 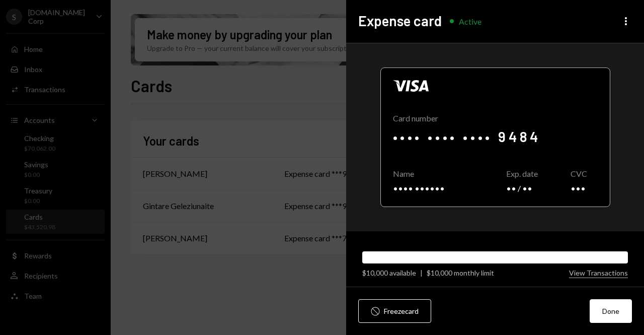 I want to click on div: $10,000 available, so click(x=389, y=272).